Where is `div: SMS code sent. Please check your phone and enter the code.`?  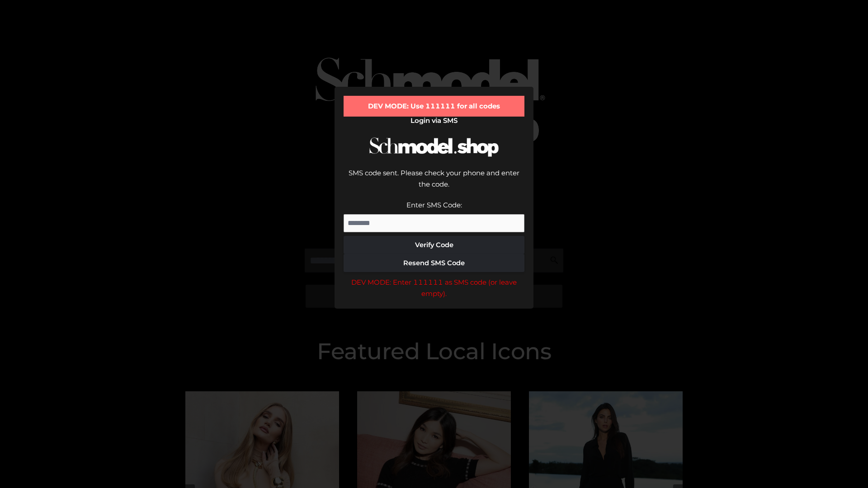
div: SMS code sent. Please check your phone and enter the code. is located at coordinates (434, 183).